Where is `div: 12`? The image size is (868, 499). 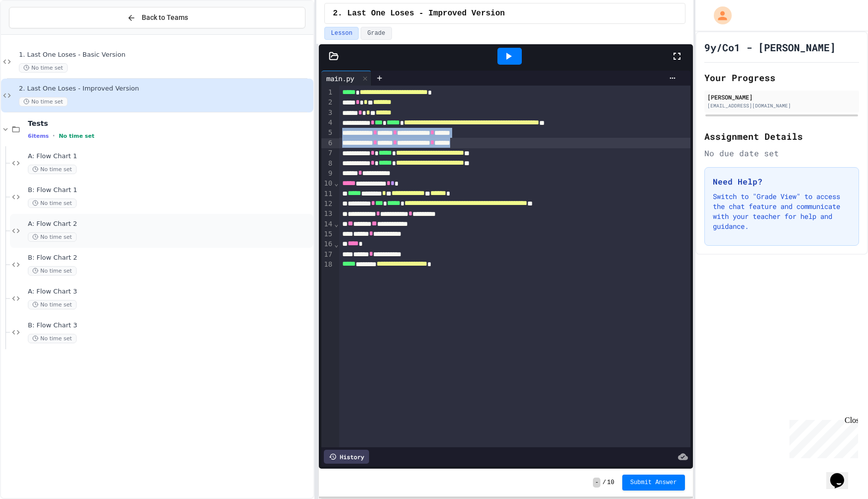
div: 12 is located at coordinates (327, 204).